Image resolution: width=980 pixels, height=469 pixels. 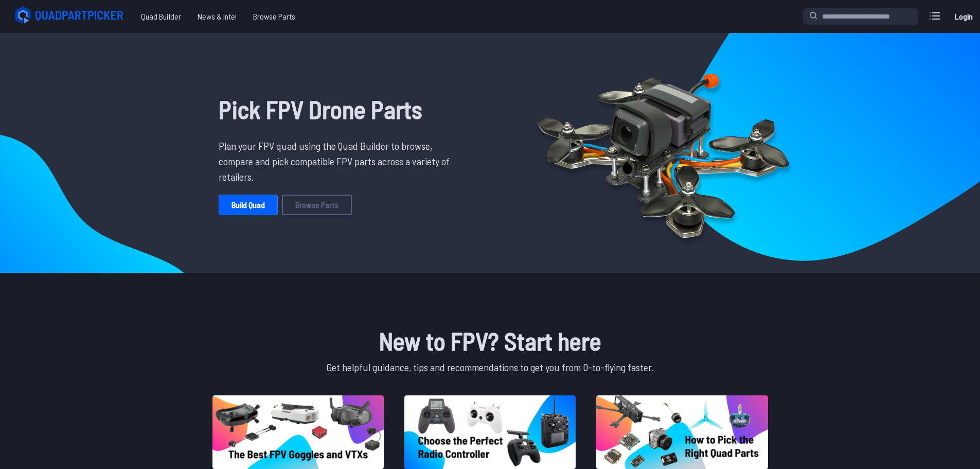 What do you see at coordinates (217, 16) in the screenshot?
I see `a: News & Intel` at bounding box center [217, 16].